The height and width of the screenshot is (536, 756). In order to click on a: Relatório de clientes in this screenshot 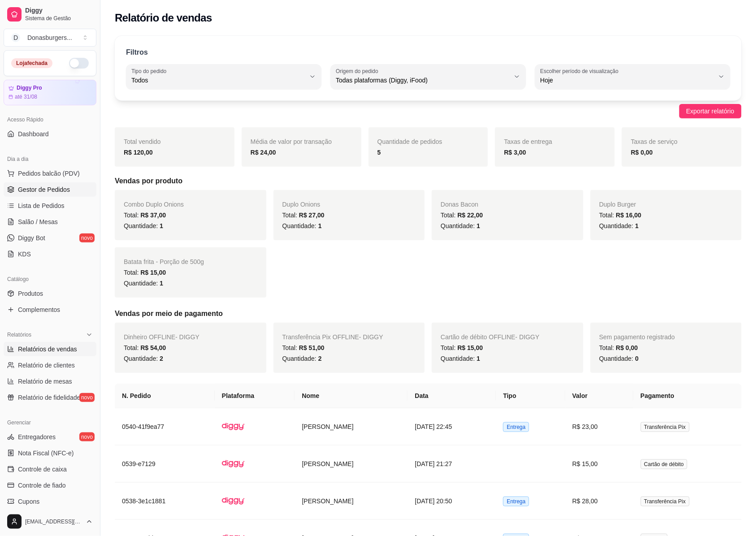, I will do `click(50, 365)`.